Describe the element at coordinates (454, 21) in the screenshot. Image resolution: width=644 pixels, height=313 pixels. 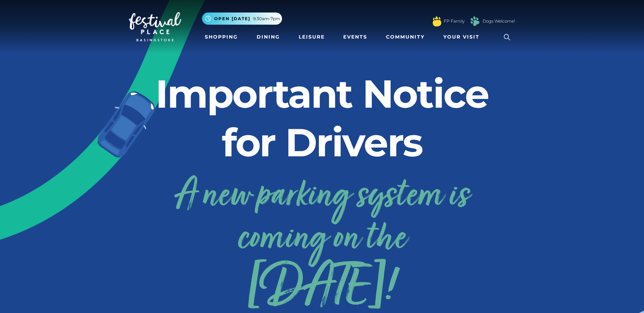
I see `a: FP Family` at that location.